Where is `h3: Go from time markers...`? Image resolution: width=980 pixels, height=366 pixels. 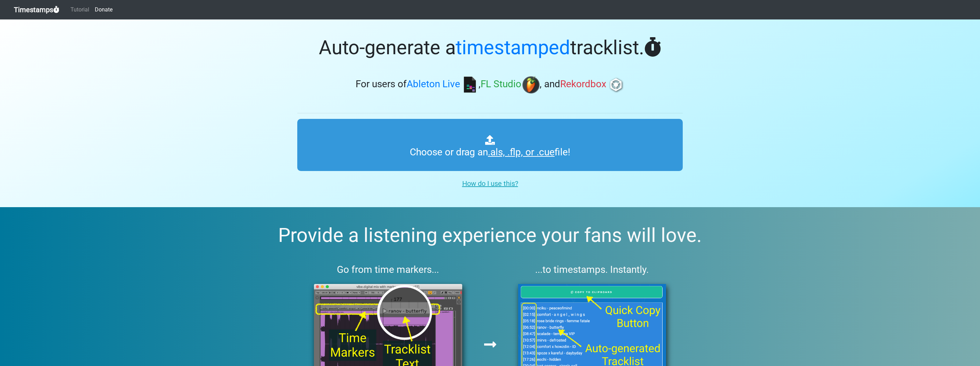
h3: Go from time markers... is located at coordinates (388, 269).